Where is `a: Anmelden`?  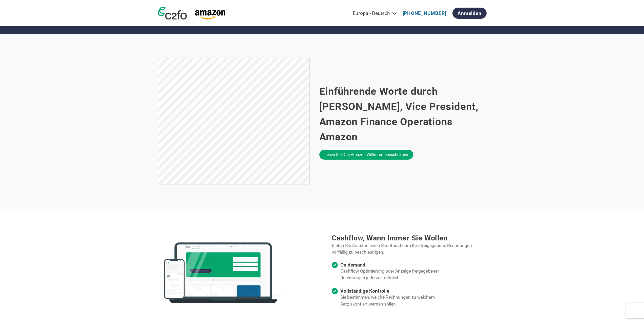
a: Anmelden is located at coordinates (469, 13).